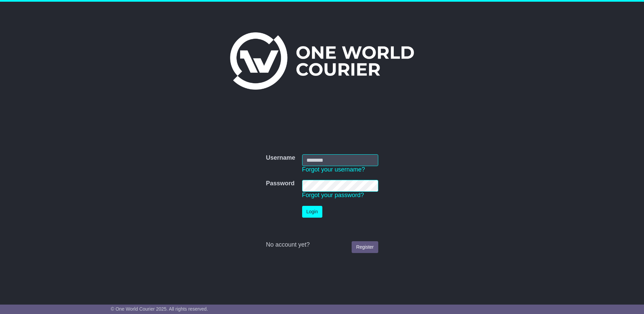 The image size is (644, 314). Describe the element at coordinates (334, 169) in the screenshot. I see `a: Forgot your username?` at that location.